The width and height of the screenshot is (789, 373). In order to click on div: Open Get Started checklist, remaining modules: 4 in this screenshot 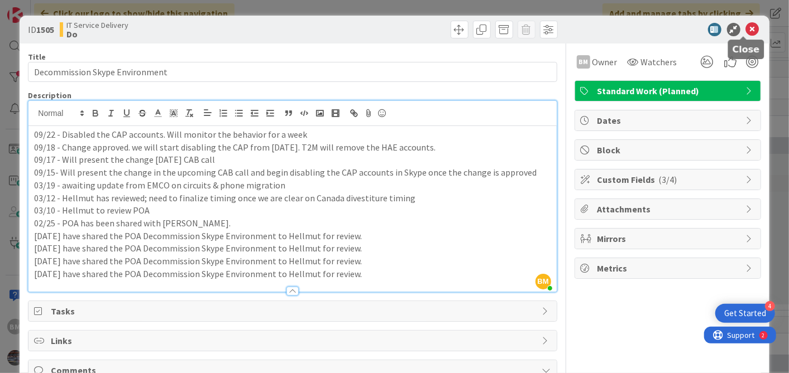, I will do `click(744, 314)`.